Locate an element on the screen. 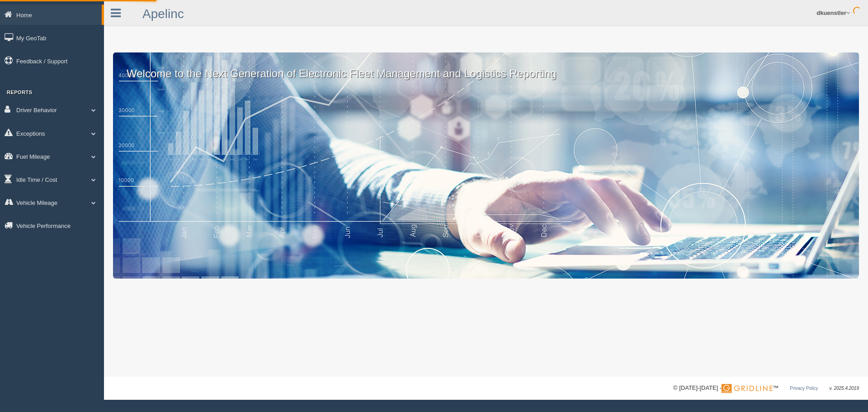 The image size is (868, 412). span: v. 2025.4.2019 is located at coordinates (844, 388).